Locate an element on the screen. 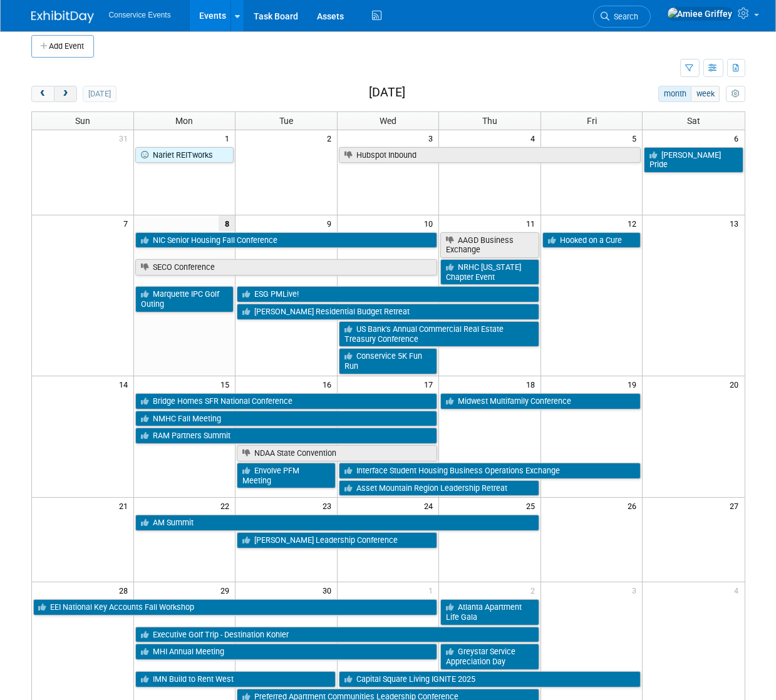 Image resolution: width=776 pixels, height=700 pixels. span: 11 is located at coordinates (532, 223).